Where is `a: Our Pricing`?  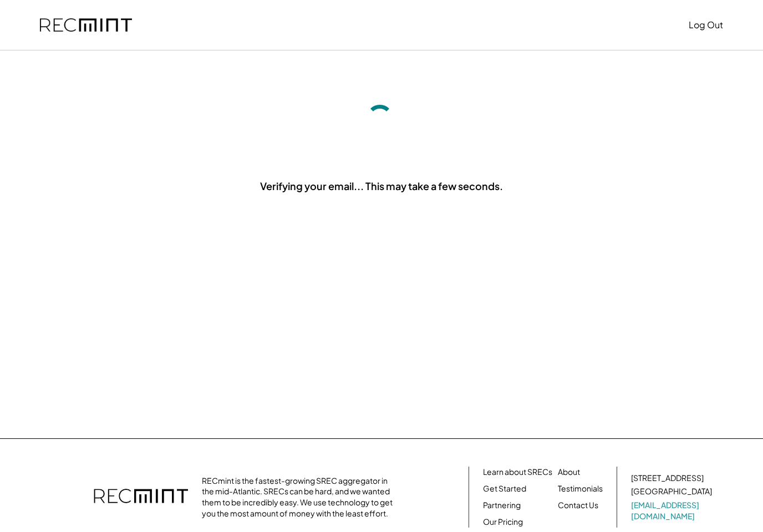 a: Our Pricing is located at coordinates (503, 522).